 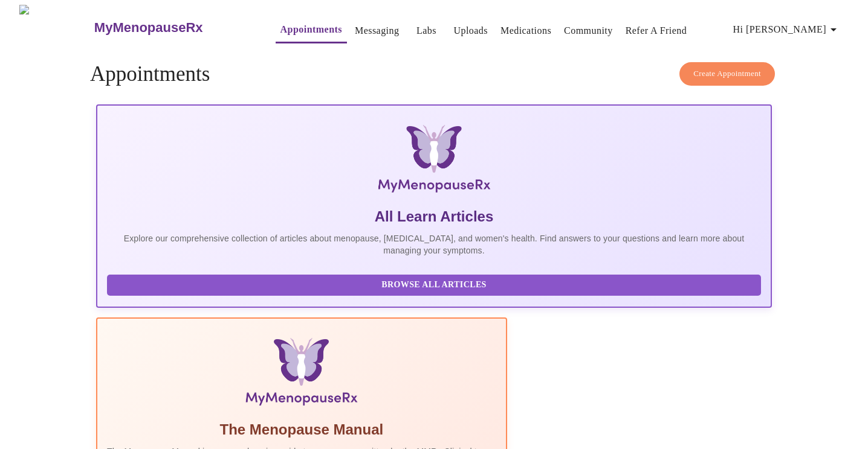 What do you see at coordinates (311, 30) in the screenshot?
I see `button: Appointments` at bounding box center [311, 30].